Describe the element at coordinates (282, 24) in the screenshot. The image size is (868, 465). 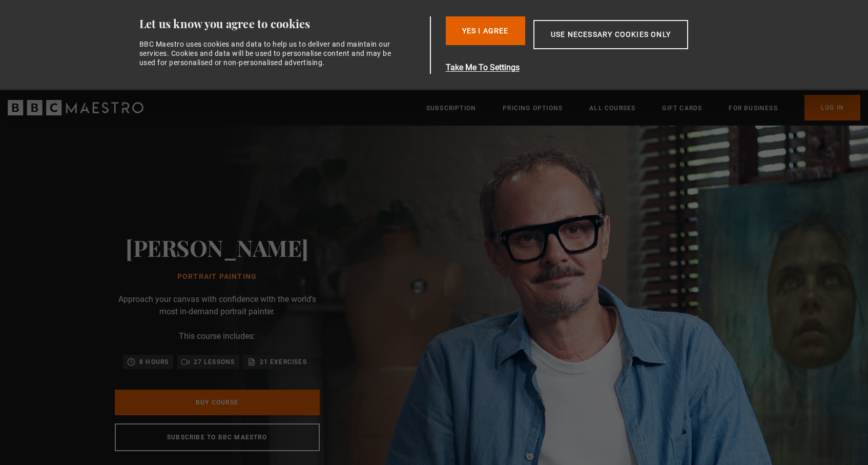
I see `div: Let us know you agree to cookies` at that location.